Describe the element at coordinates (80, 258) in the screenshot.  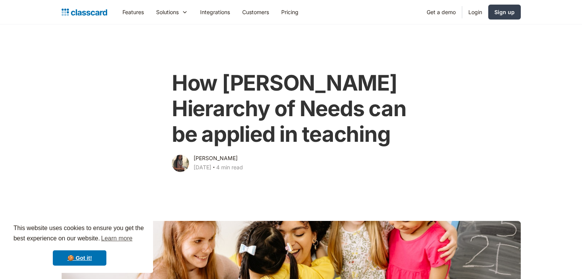
I see `a: dismiss cookie message` at that location.